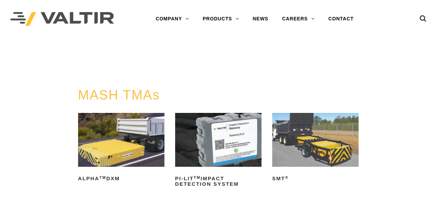 This screenshot has width=437, height=202. Describe the element at coordinates (315, 178) in the screenshot. I see `h2: SMT` at that location.